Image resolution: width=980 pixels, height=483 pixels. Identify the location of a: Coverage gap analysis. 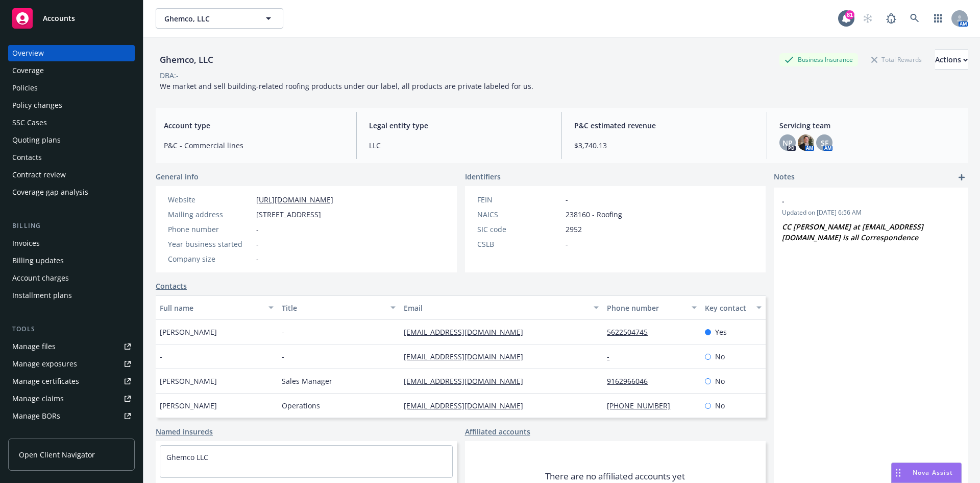
(71, 192).